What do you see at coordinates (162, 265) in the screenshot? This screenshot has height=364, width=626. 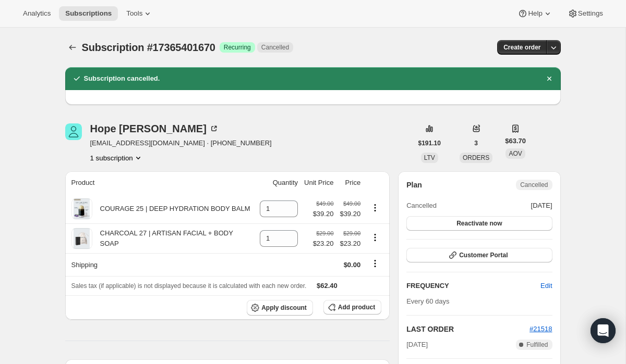 I see `th: Shipping` at bounding box center [162, 265].